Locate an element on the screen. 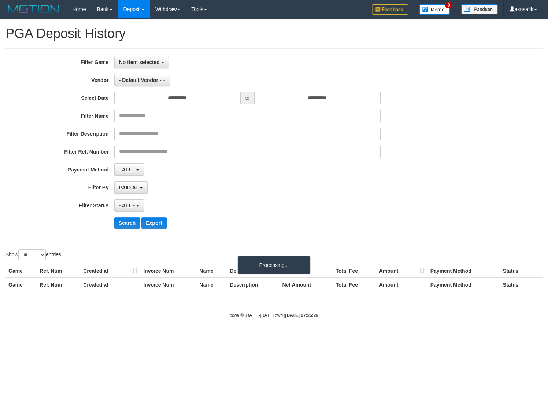  img: MOTION_logo.png is located at coordinates (33, 9).